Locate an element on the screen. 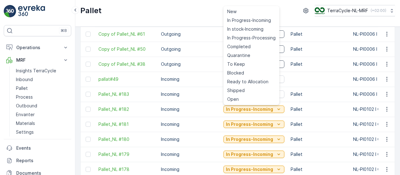 The width and height of the screenshot is (400, 175). p: ⌘B is located at coordinates (64, 31).